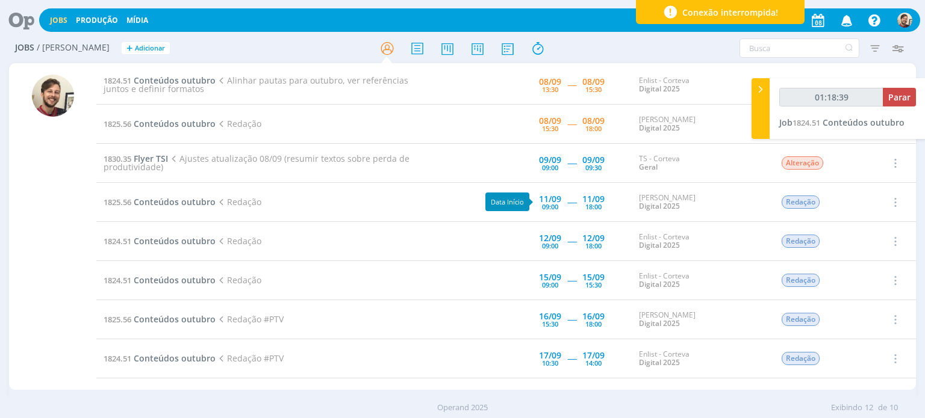 The height and width of the screenshot is (418, 925). I want to click on input: Busca, so click(799, 48).